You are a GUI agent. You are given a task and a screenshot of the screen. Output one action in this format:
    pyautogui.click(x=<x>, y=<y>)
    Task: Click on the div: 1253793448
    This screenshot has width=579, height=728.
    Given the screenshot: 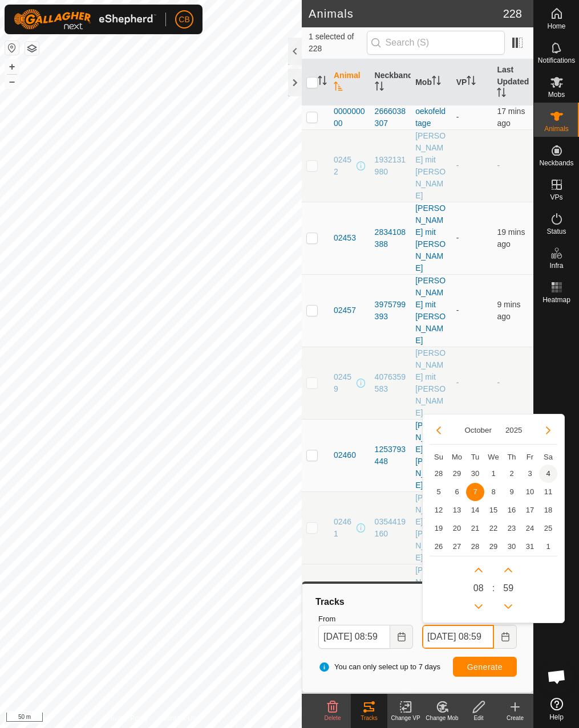 What is the action you would take?
    pyautogui.click(x=391, y=455)
    